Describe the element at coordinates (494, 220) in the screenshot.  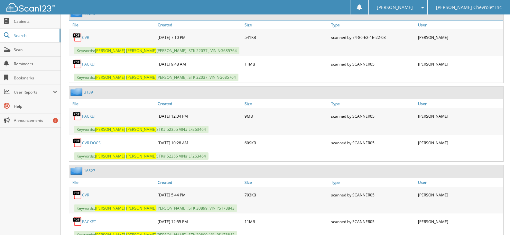
I see `div: Chat Widget` at that location.